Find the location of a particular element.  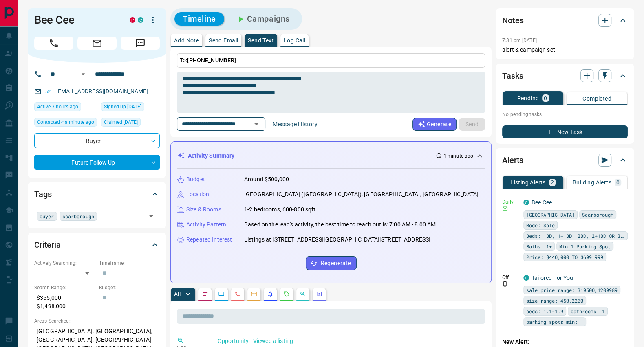

div: Buyer is located at coordinates (97, 141).